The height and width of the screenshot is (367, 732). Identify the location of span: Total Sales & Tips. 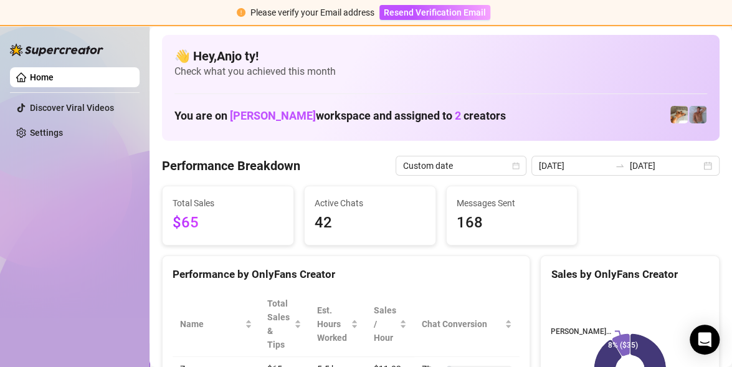
(279, 324).